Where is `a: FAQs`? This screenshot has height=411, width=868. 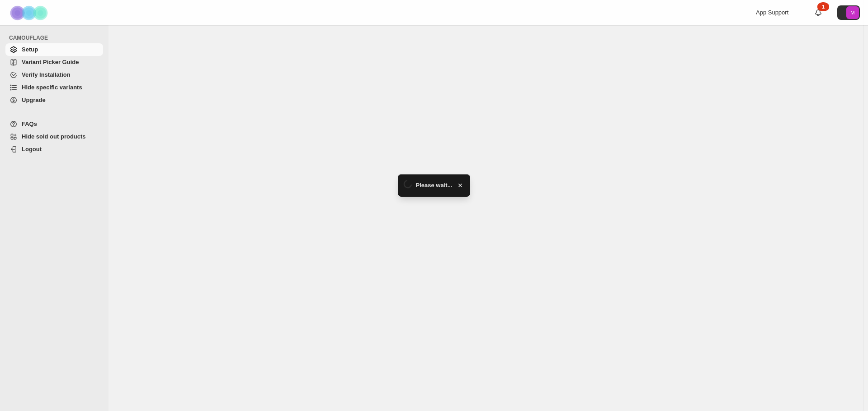
a: FAQs is located at coordinates (54, 124).